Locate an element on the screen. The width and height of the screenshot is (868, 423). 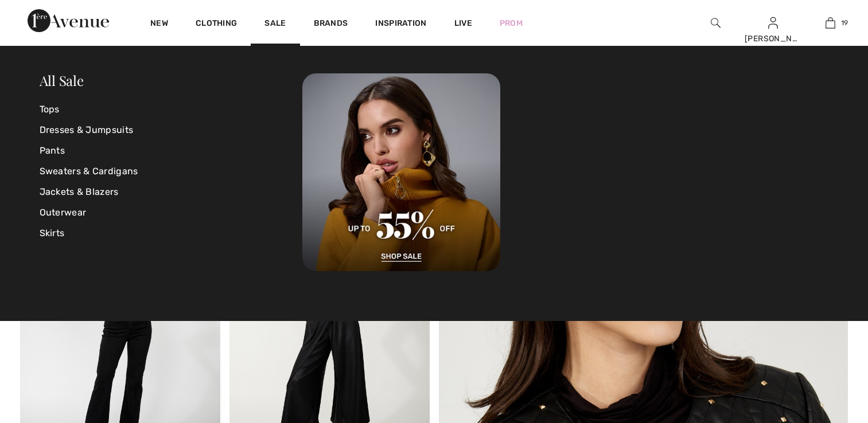
a: Pants is located at coordinates (171, 151).